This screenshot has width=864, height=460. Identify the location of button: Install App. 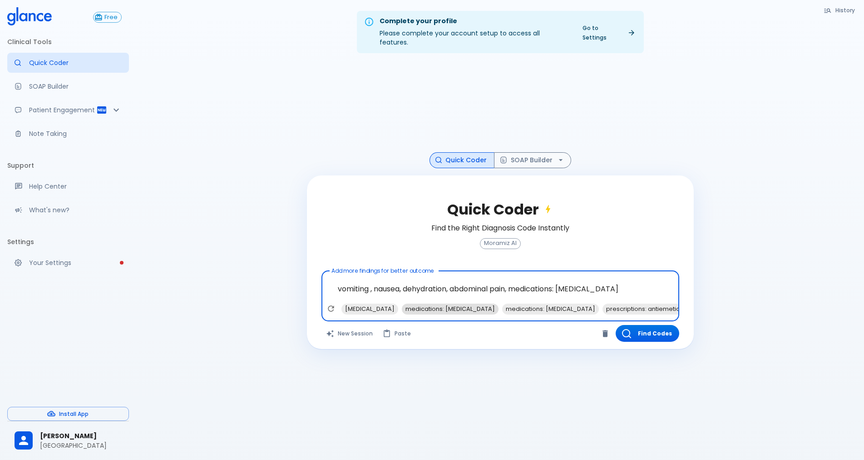
(68, 413).